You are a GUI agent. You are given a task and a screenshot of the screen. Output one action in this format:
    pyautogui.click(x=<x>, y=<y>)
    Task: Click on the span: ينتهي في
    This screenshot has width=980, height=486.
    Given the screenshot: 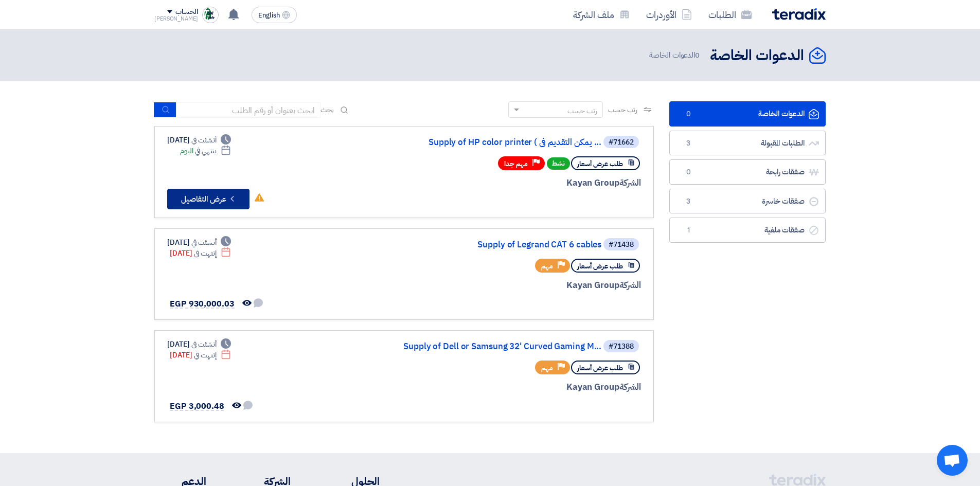 What is the action you would take?
    pyautogui.click(x=205, y=151)
    